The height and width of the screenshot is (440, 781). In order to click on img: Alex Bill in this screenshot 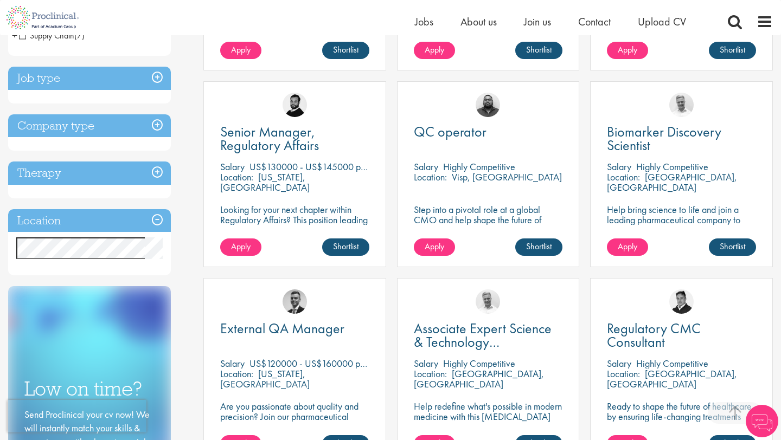, I will do `click(294, 301)`.